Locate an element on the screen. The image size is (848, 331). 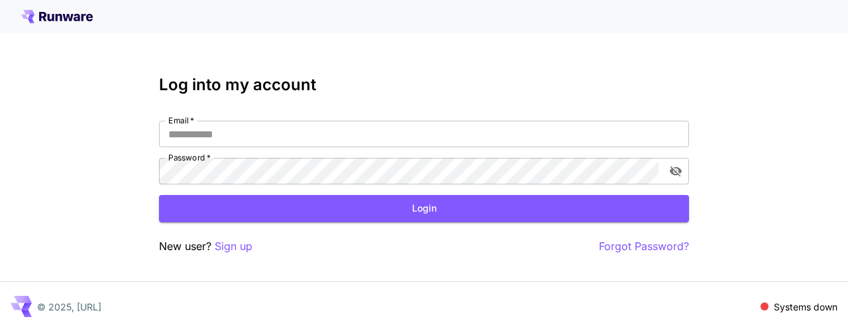
p: Sign up is located at coordinates (233, 246).